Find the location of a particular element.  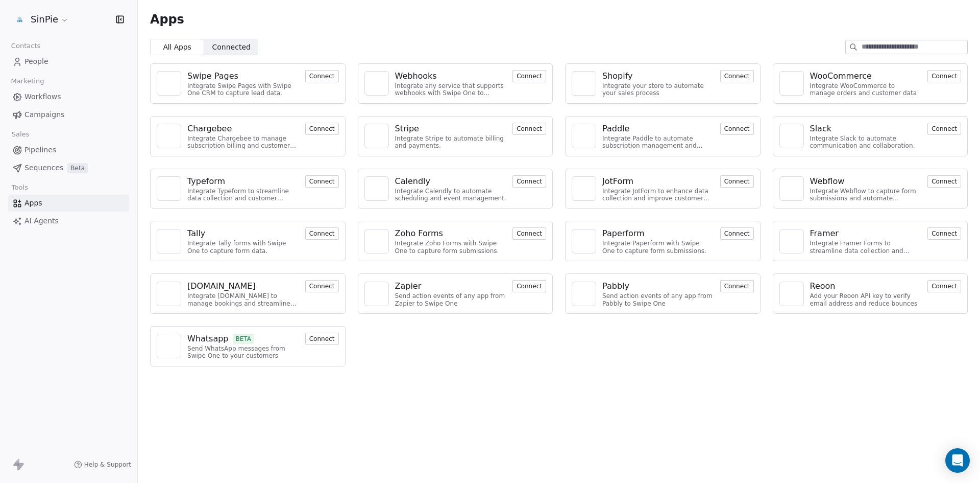

div: Integrate Tally forms with Swipe One to capture form data. is located at coordinates (243, 247).